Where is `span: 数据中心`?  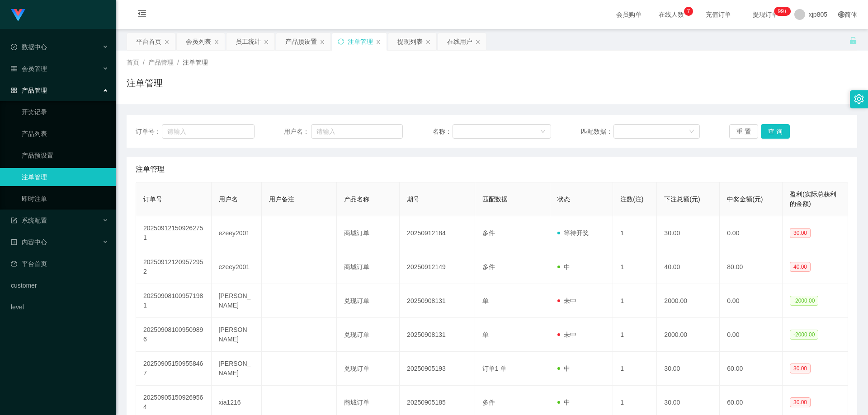
span: 数据中心 is located at coordinates (29, 47).